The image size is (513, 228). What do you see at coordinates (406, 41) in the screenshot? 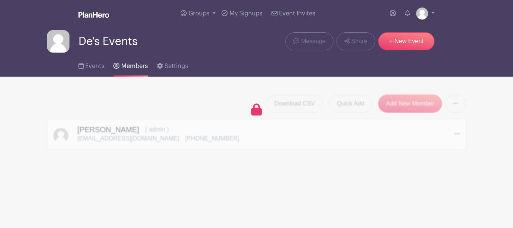
I see `a: + New Event` at bounding box center [406, 41].